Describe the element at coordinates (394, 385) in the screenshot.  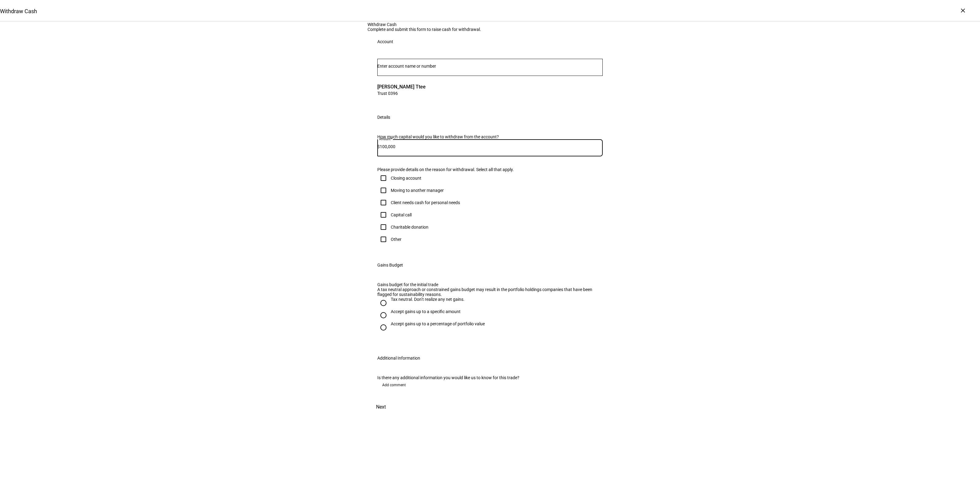
I see `button: Add comment` at that location.